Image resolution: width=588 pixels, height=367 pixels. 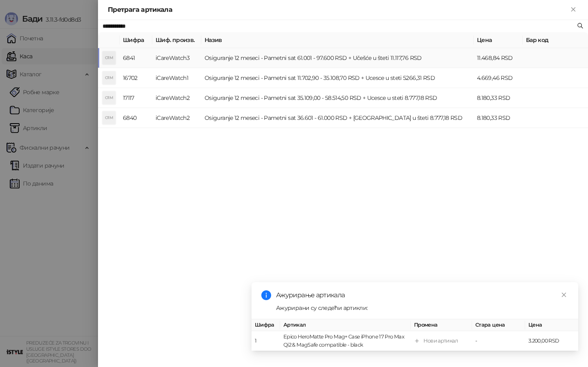 I want to click on td: 17117, so click(x=136, y=98).